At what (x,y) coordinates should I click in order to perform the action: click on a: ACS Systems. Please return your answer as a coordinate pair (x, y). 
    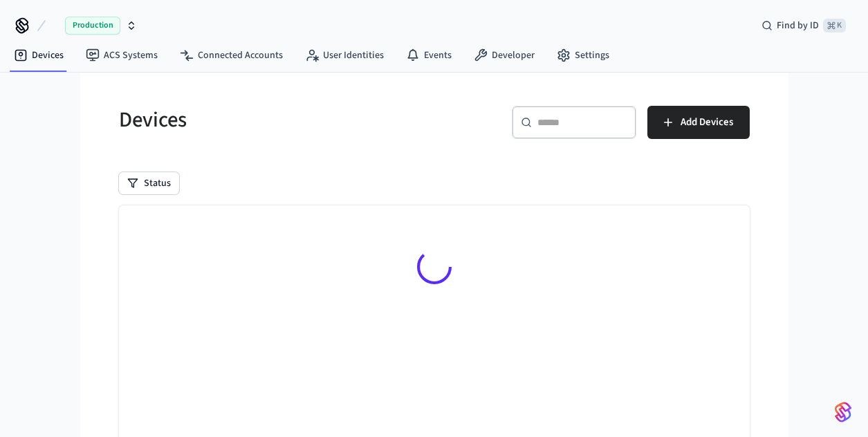
    Looking at the image, I should click on (122, 55).